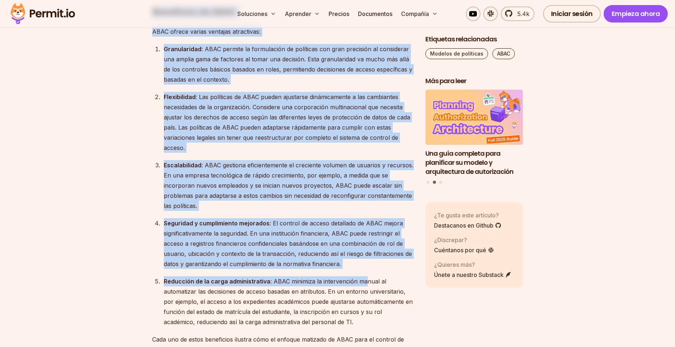 Image resolution: width=675 pixels, height=347 pixels. What do you see at coordinates (288, 64) in the screenshot?
I see `font: : ABAC permite la formulación de políticas con gran precisión al considerar una amplia gama de fa...` at bounding box center [288, 64].